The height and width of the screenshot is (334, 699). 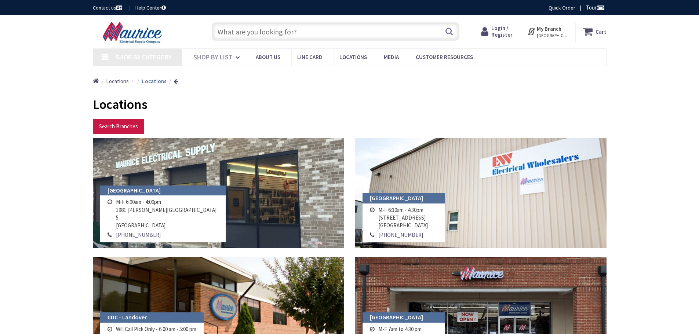 I want to click on span: Login / Register, so click(x=502, y=31).